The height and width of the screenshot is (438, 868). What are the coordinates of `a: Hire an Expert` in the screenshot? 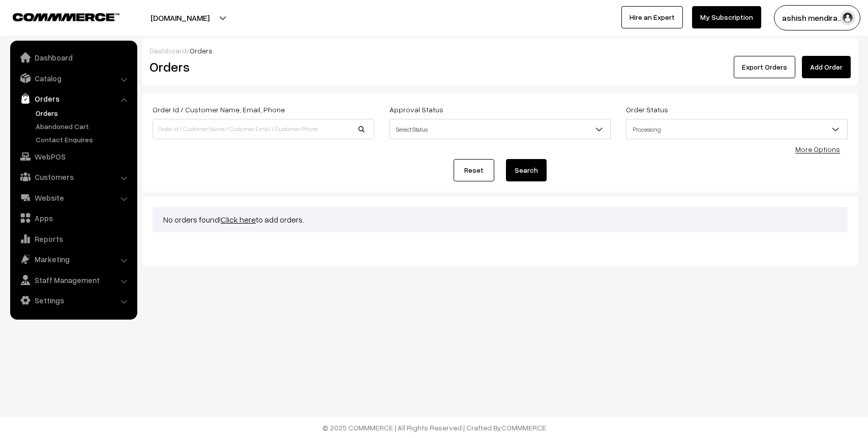 It's located at (651, 17).